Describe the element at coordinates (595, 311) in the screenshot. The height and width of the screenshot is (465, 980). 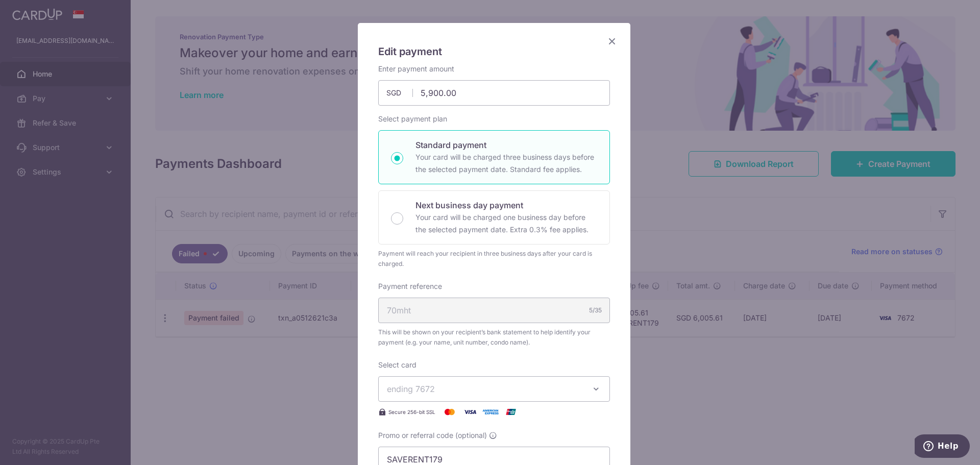
I see `div: 5/35` at that location.